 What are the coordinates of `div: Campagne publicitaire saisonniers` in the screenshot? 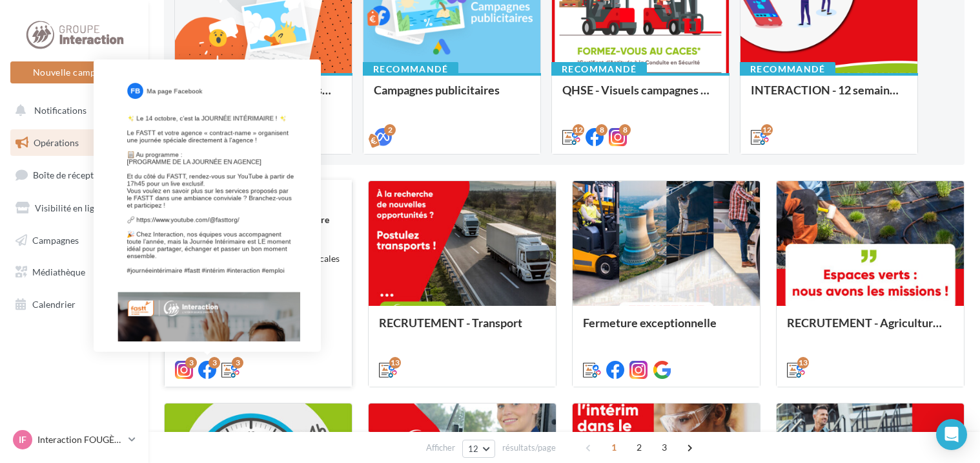 It's located at (263, 96).